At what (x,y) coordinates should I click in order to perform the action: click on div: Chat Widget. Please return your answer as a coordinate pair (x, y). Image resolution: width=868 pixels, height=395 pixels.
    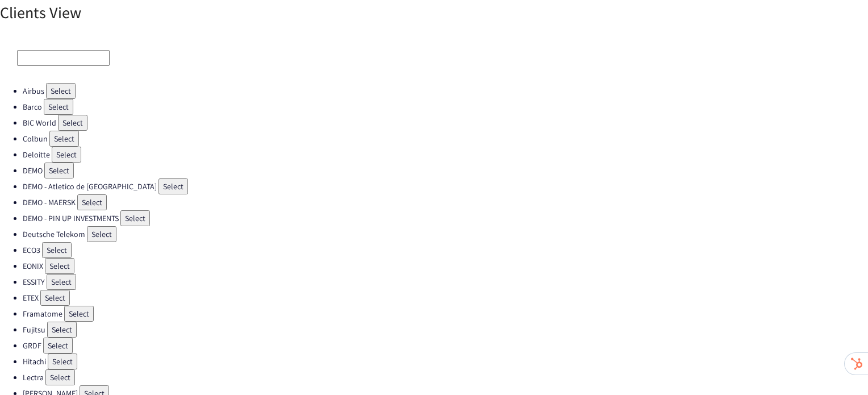
    Looking at the image, I should click on (839, 368).